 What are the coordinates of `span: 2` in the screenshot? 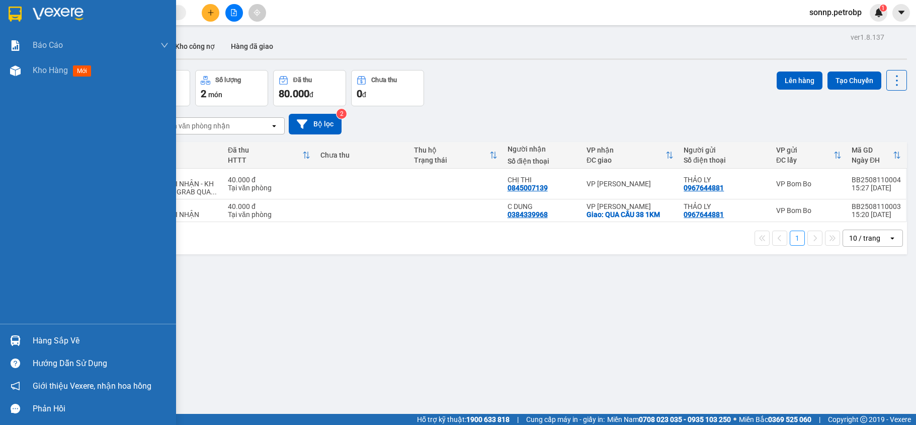 It's located at (203, 94).